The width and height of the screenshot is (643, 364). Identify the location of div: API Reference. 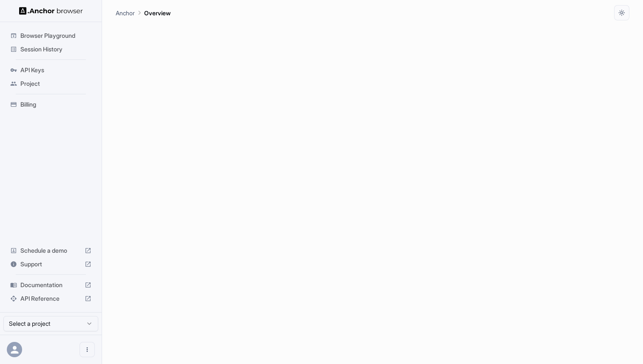
(50, 299).